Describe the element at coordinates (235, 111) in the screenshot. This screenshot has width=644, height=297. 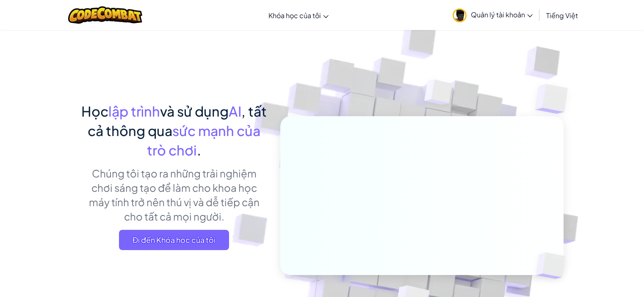
I see `span: AI` at that location.